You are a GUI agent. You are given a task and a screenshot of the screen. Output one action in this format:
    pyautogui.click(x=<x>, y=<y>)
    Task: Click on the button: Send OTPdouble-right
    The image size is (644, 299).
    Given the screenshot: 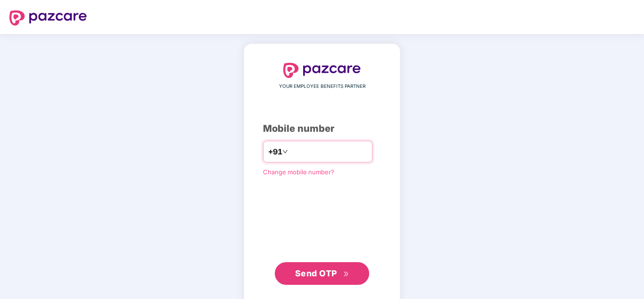 What is the action you would take?
    pyautogui.click(x=322, y=273)
    